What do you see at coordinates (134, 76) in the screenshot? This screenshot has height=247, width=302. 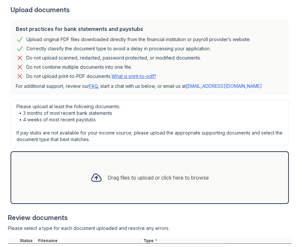 I see `a: What is print-to-pdf?` at bounding box center [134, 76].